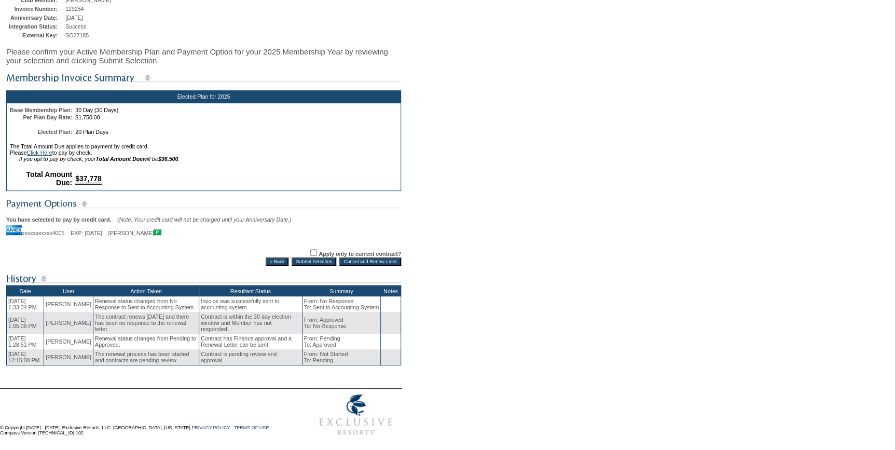  What do you see at coordinates (236, 117) in the screenshot?
I see `td: $1,750.00` at bounding box center [236, 117].